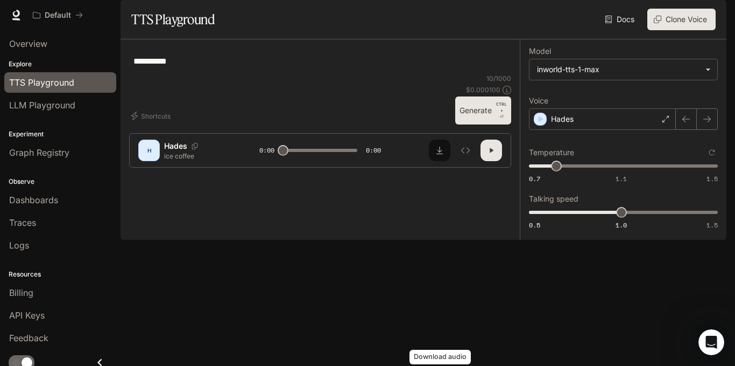 Image resolution: width=735 pixels, height=366 pixels. What do you see at coordinates (199, 156) in the screenshot?
I see `p: ice coffee` at bounding box center [199, 156].